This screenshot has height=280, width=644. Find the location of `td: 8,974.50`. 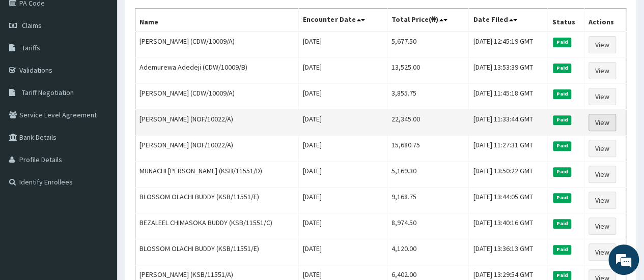

td: 8,974.50 is located at coordinates (428, 226).